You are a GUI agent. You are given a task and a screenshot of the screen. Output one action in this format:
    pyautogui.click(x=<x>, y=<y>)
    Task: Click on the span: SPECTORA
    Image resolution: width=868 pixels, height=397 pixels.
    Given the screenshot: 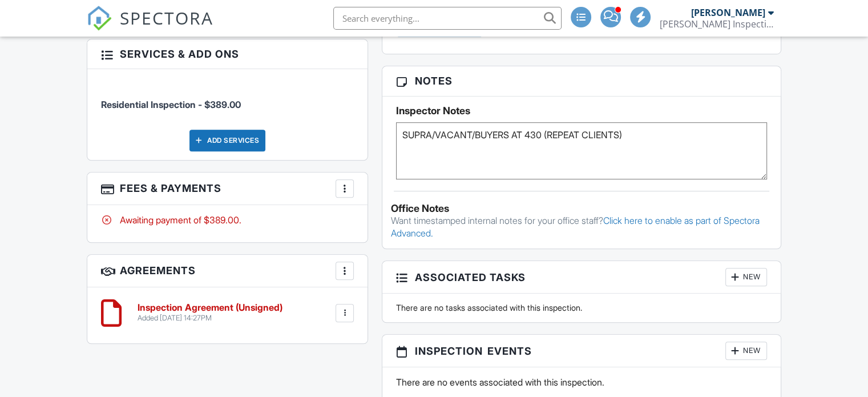 What is the action you would take?
    pyautogui.click(x=167, y=18)
    